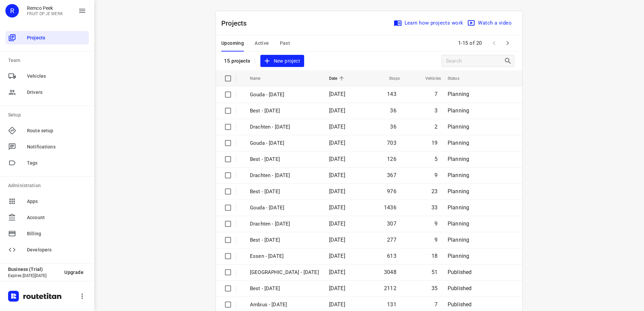  Describe the element at coordinates (45, 14) in the screenshot. I see `p: FRUIT OP JE WERK` at that location.